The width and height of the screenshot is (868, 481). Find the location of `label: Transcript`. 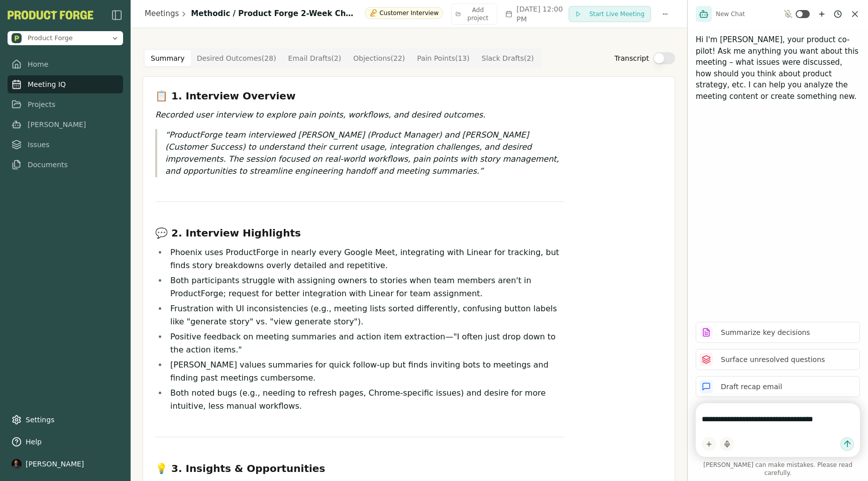

label: Transcript is located at coordinates (631, 58).